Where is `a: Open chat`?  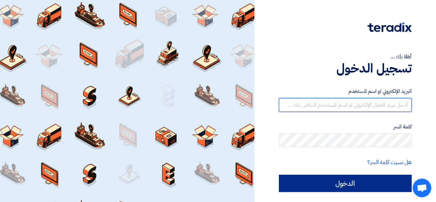 a: Open chat is located at coordinates (422, 188).